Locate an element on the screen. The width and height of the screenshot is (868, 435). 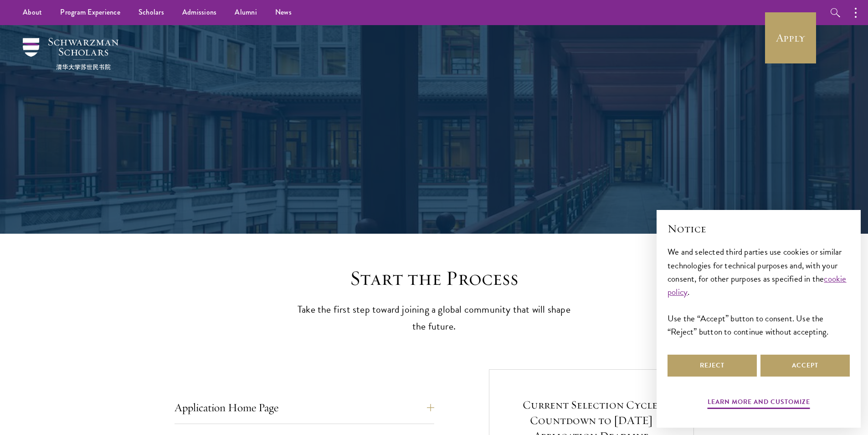
button: Application Home Page is located at coordinates (305, 407).